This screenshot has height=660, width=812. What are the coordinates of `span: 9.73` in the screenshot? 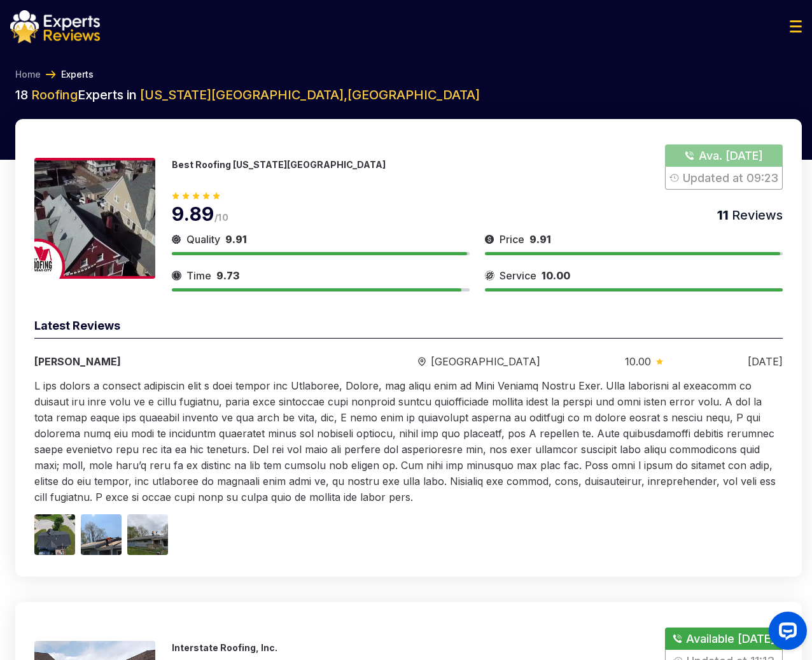 It's located at (228, 276).